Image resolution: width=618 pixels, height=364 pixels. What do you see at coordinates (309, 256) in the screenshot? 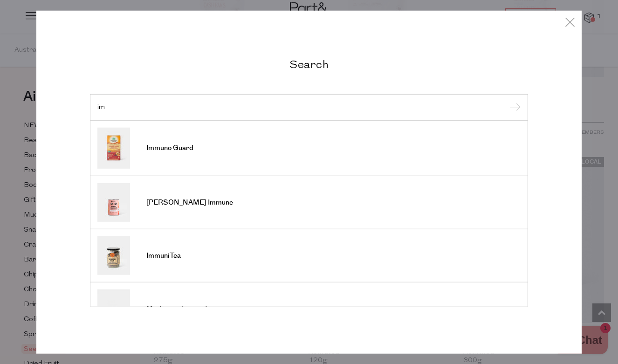
I see `a: ImmuniTea` at bounding box center [309, 256].